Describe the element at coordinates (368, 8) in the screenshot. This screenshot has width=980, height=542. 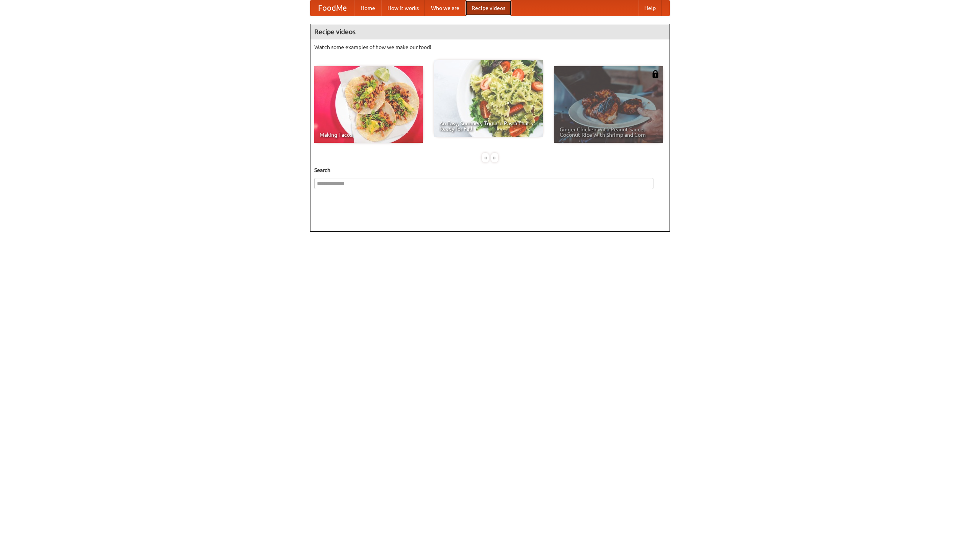
I see `a: Home` at that location.